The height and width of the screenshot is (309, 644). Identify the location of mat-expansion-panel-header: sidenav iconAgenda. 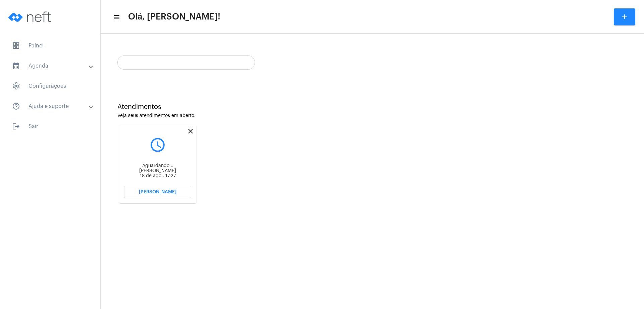
(52, 66).